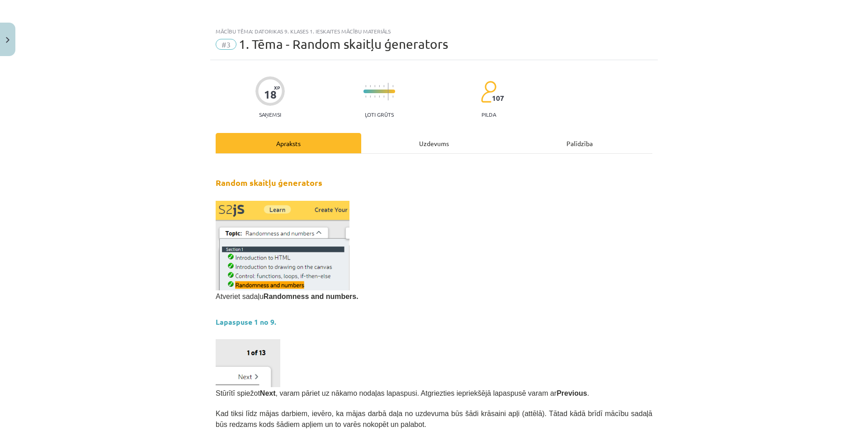  I want to click on div: Mācību tēma: Datorikas 9. klases 1. ieskaites mācību materiāls, so click(434, 31).